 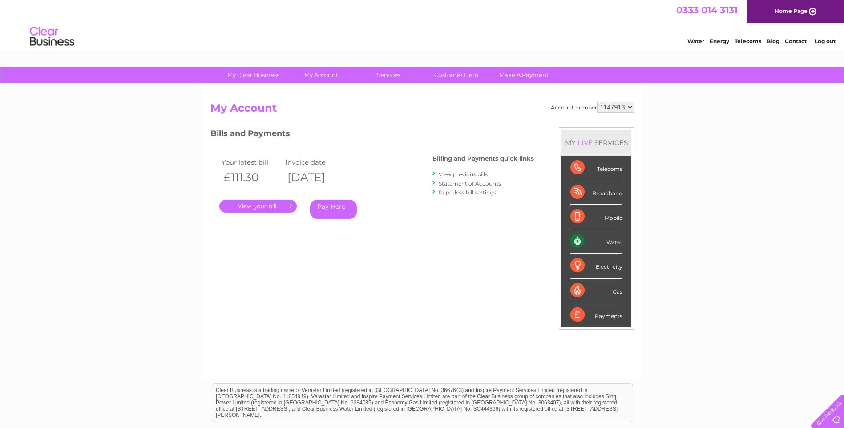 I want to click on img: logo.png, so click(x=52, y=36).